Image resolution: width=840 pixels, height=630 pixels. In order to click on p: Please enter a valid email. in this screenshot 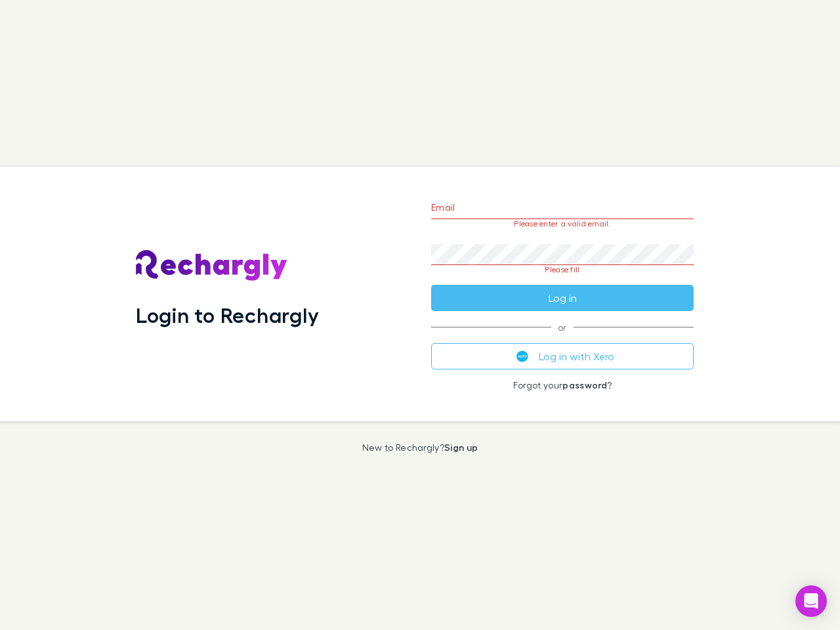, I will do `click(562, 224)`.